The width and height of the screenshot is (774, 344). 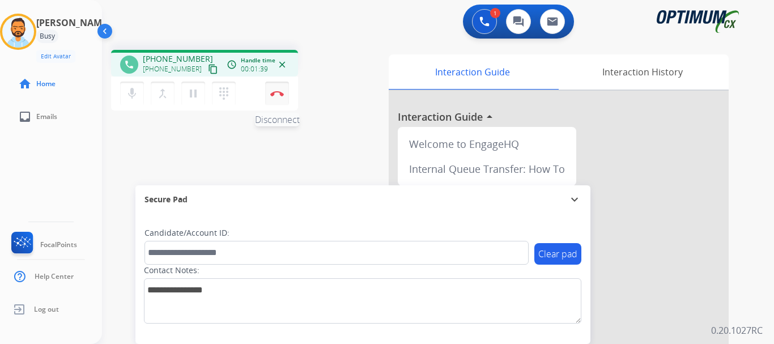 What do you see at coordinates (46, 117) in the screenshot?
I see `span: Emails` at bounding box center [46, 117].